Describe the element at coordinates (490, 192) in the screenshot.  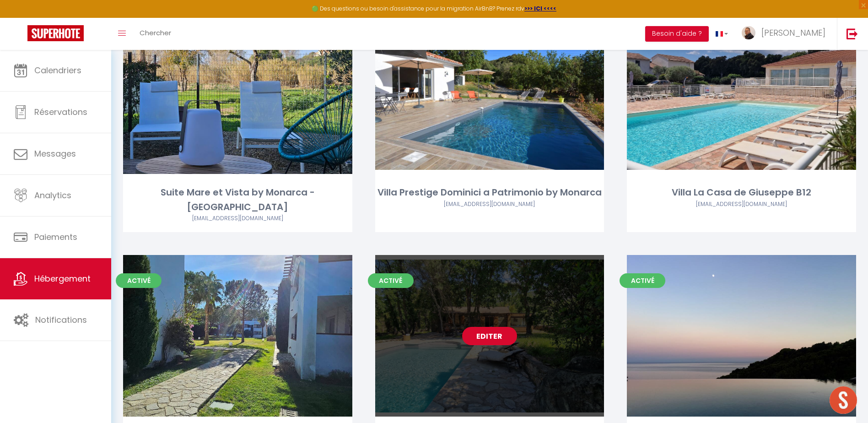
I see `div: Villa Prestige Dominici a Patrimonio by Monarca` at that location.